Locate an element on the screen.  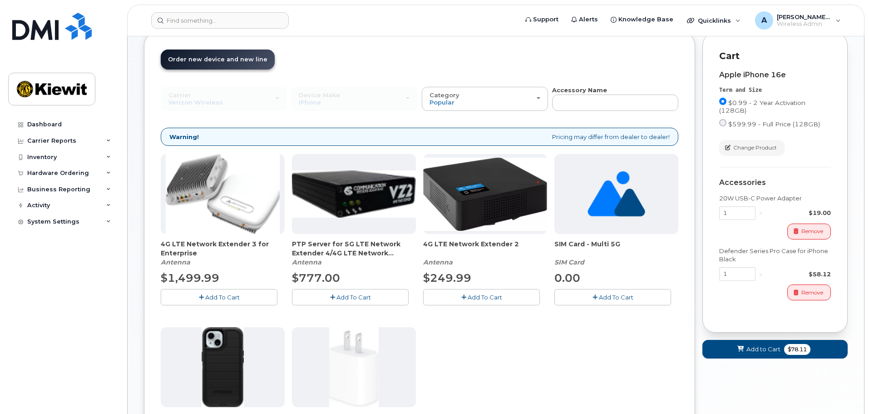
span: $249.99 is located at coordinates (447, 277).